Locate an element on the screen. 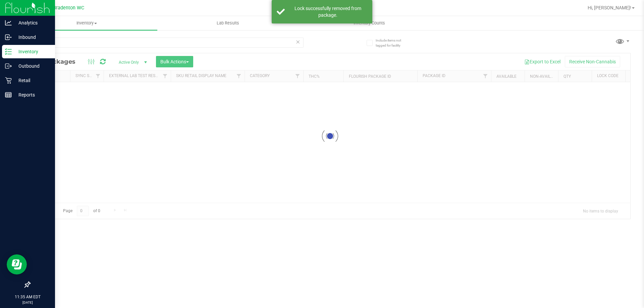 The width and height of the screenshot is (644, 308). span: Lab Results is located at coordinates (228, 23).